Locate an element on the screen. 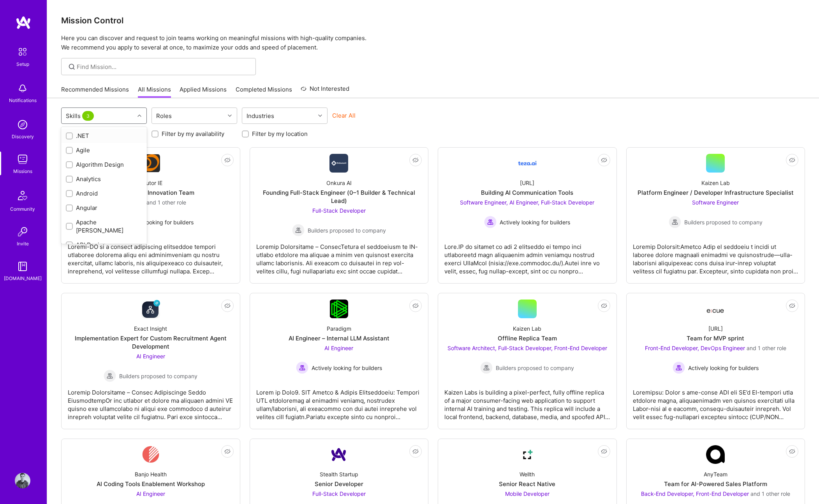  div: Doutor IE is located at coordinates (151, 183).